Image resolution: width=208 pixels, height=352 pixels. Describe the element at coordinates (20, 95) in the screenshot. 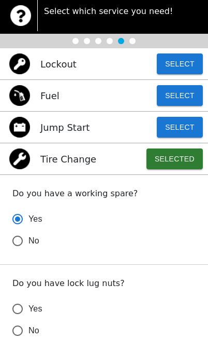

I see `img: gas icon` at that location.